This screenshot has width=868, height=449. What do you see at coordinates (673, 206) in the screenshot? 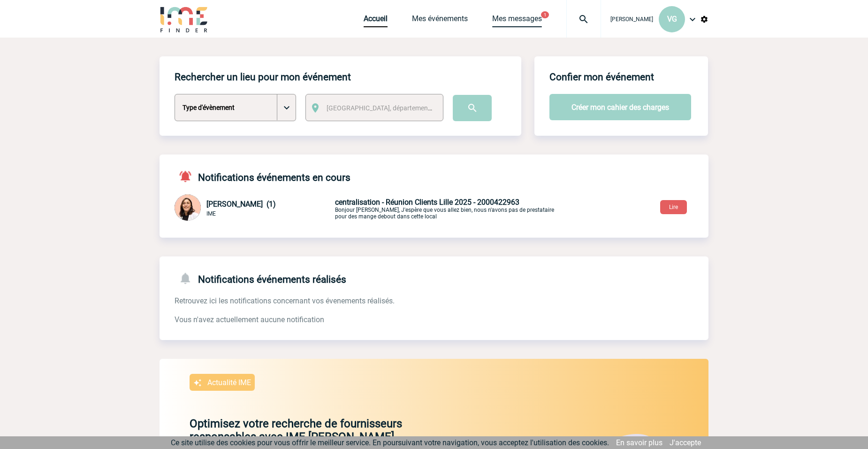
I see `a: Lire` at bounding box center [673, 206].